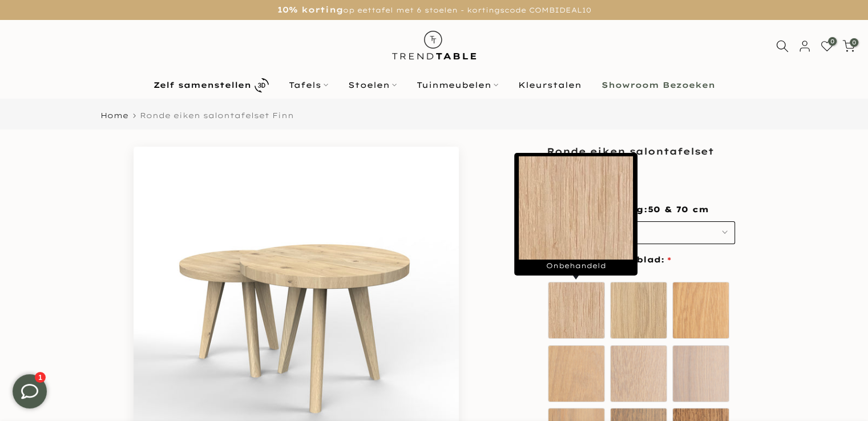 Image resolution: width=868 pixels, height=421 pixels. Describe the element at coordinates (434, 10) in the screenshot. I see `p: op eettafel met 6 stoelen - kortingscode COMBIDEAL10` at that location.